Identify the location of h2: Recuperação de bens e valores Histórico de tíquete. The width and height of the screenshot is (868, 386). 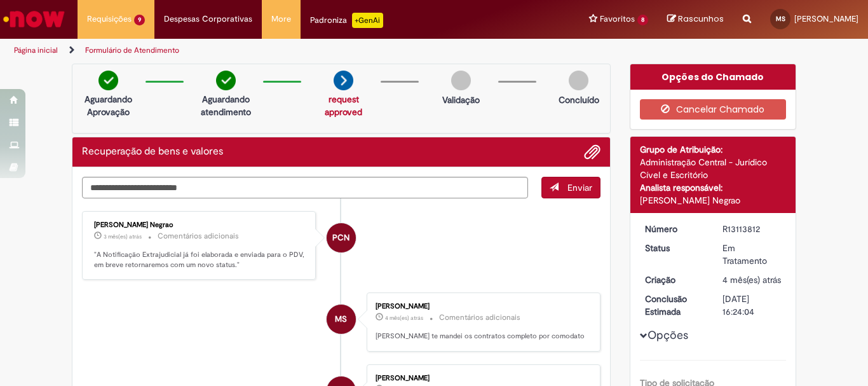
(152, 152).